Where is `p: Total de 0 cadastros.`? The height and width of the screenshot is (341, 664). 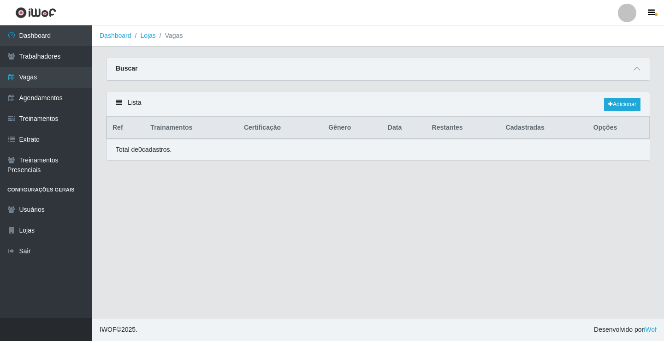 p: Total de 0 cadastros. is located at coordinates (144, 150).